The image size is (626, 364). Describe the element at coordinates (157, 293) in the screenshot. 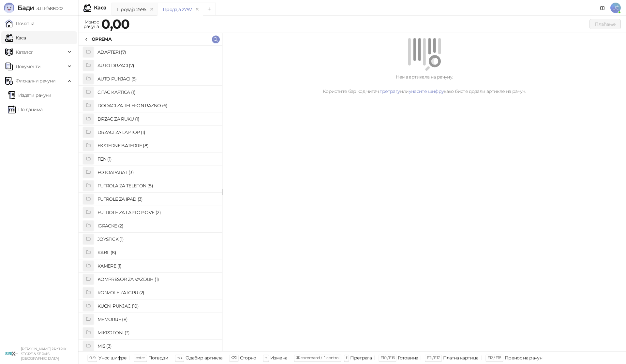

I see `h4: KONZOLE ZA IGRU (2)` at that location.